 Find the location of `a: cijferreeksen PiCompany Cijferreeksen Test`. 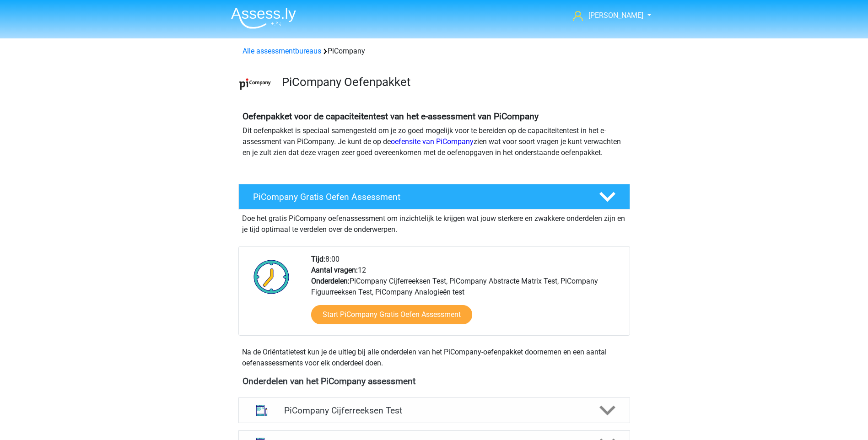

a: cijferreeksen PiCompany Cijferreeksen Test is located at coordinates (434, 411).